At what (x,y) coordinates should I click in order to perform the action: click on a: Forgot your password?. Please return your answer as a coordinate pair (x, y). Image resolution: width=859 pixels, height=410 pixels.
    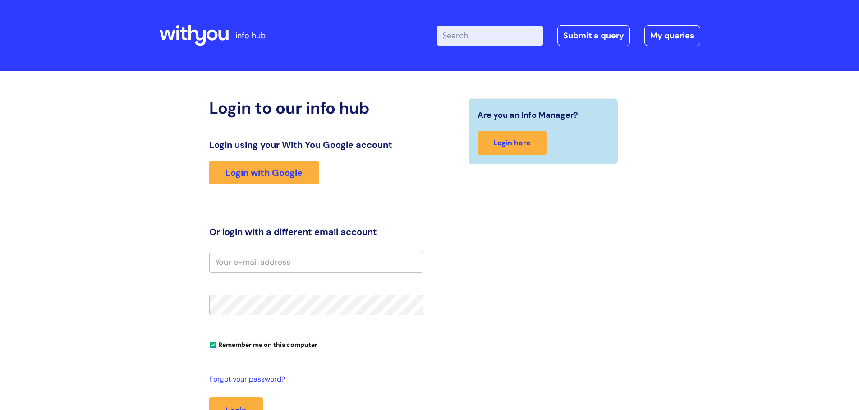
    Looking at the image, I should click on (314, 379).